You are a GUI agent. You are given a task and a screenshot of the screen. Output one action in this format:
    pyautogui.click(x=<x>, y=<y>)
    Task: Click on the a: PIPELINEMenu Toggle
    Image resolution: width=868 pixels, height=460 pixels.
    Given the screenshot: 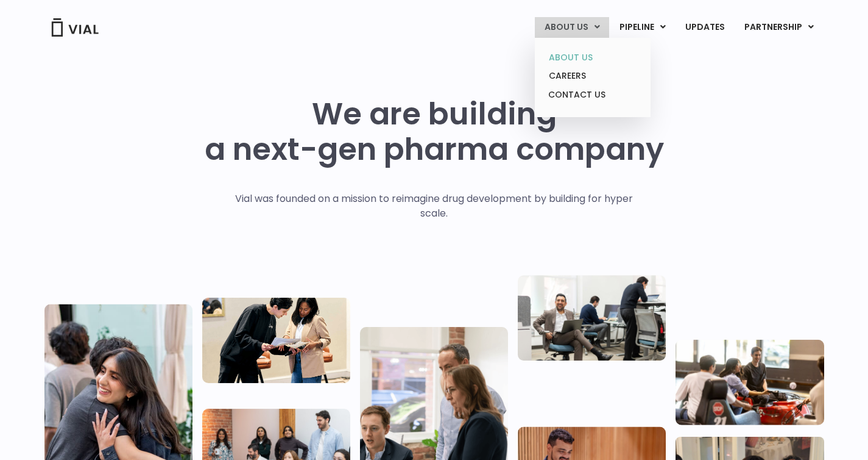 What is the action you would take?
    pyautogui.click(x=642, y=28)
    